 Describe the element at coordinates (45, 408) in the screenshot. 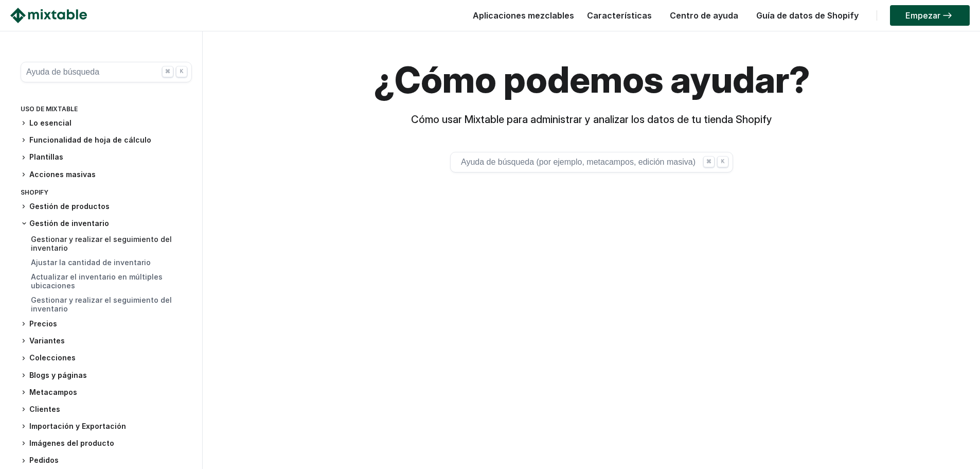

I see `font: Clientes` at that location.